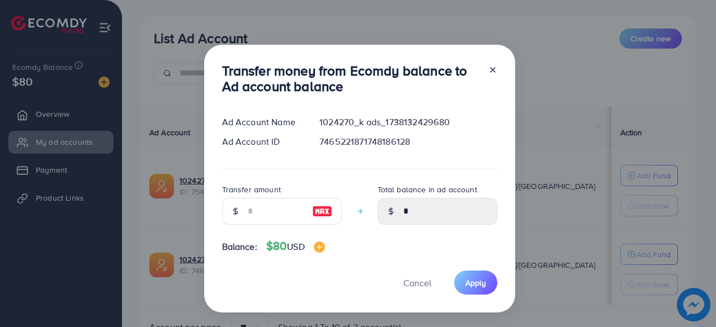 Image resolution: width=716 pixels, height=327 pixels. What do you see at coordinates (251, 190) in the screenshot?
I see `label: Transfer amount` at bounding box center [251, 190].